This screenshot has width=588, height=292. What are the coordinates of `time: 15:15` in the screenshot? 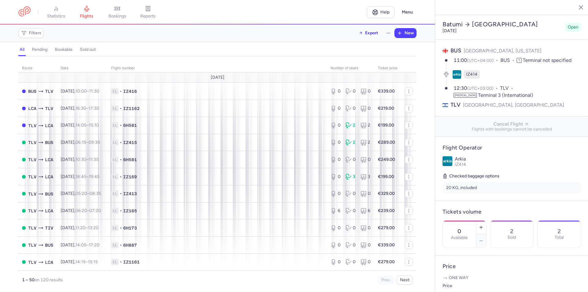 It's located at (93, 262).